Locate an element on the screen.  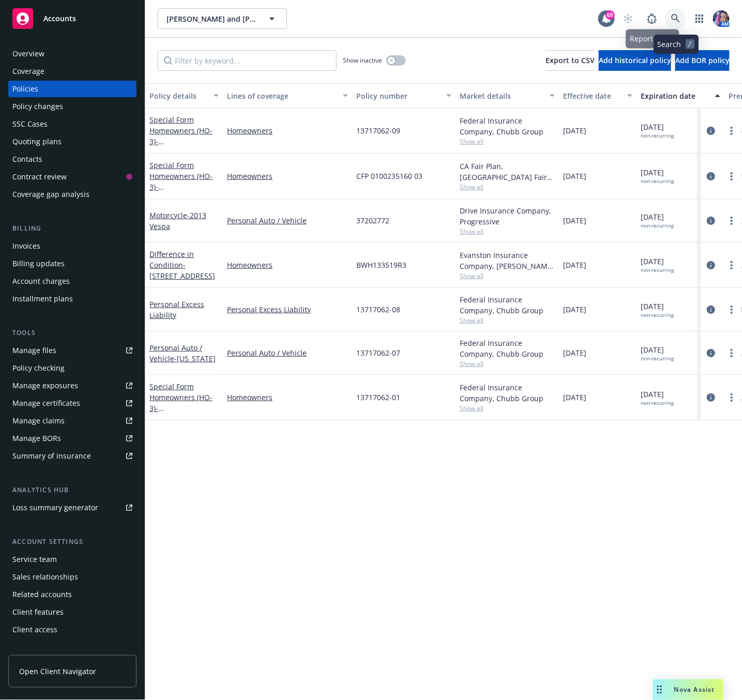
div: Market details is located at coordinates (501, 96).